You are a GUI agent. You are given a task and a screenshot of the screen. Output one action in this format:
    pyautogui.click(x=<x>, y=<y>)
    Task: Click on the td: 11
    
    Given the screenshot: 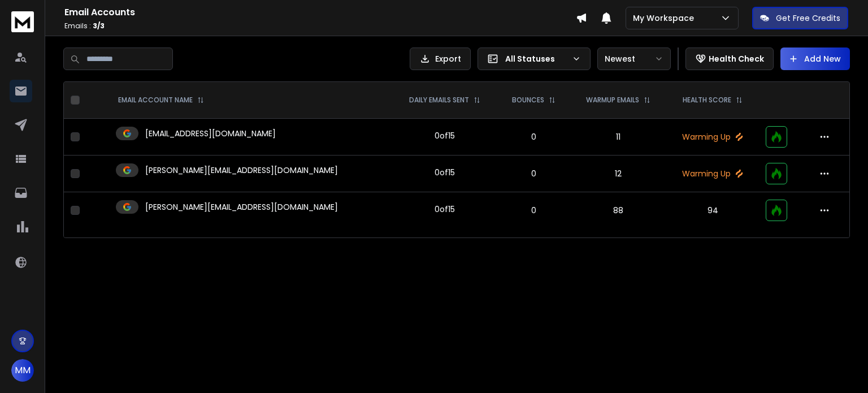 What is the action you would take?
    pyautogui.click(x=618, y=137)
    